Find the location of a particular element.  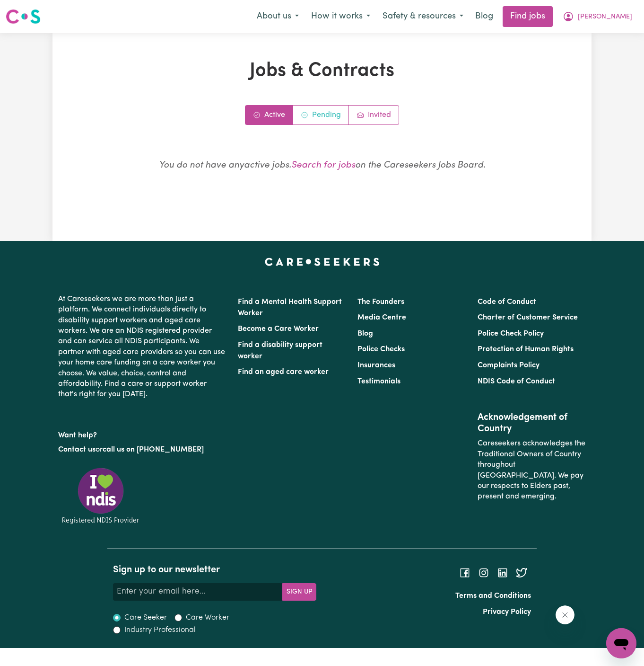

button: About us is located at coordinates (277, 16).